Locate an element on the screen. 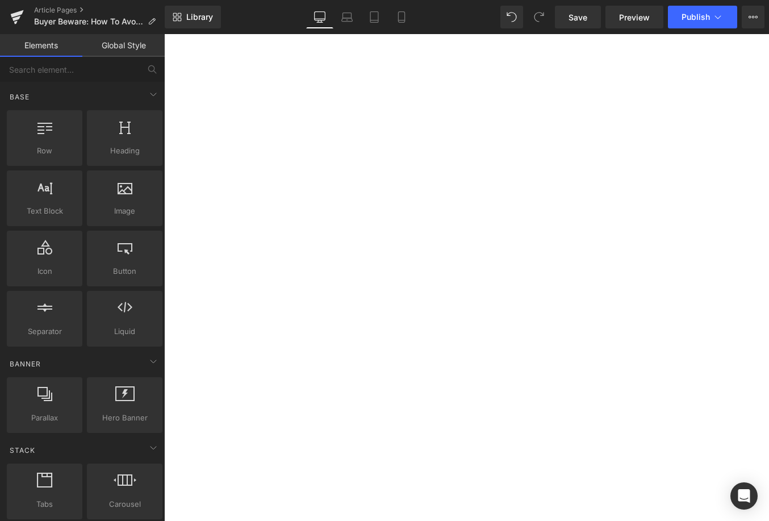 Image resolution: width=769 pixels, height=521 pixels. a: Desktop is located at coordinates (320, 17).